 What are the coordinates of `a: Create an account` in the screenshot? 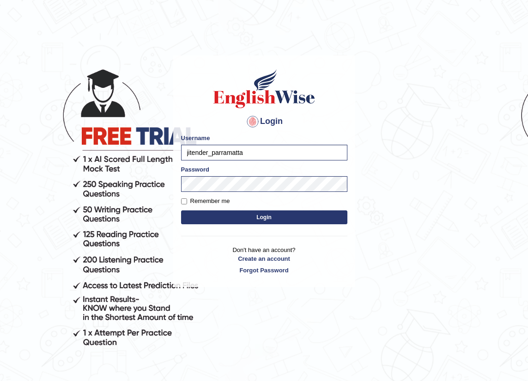 It's located at (264, 258).